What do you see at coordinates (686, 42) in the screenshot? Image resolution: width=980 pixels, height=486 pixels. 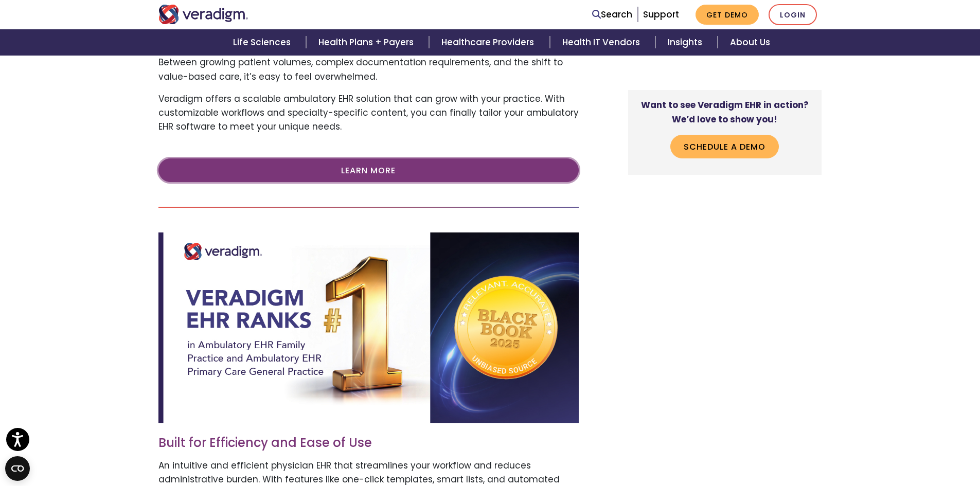 I see `a: Insights` at bounding box center [686, 42].